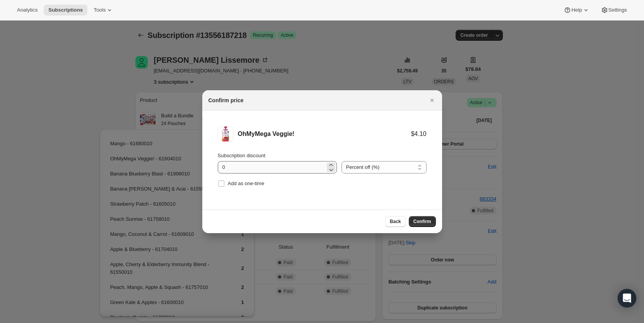  What do you see at coordinates (614, 10) in the screenshot?
I see `button: Settings` at bounding box center [614, 10].